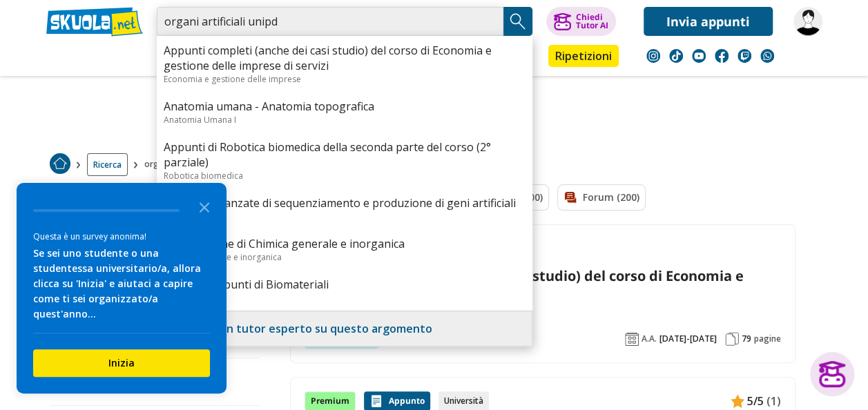 This screenshot has height=410, width=868. What do you see at coordinates (732, 339) in the screenshot?
I see `img: Pagine` at bounding box center [732, 339].